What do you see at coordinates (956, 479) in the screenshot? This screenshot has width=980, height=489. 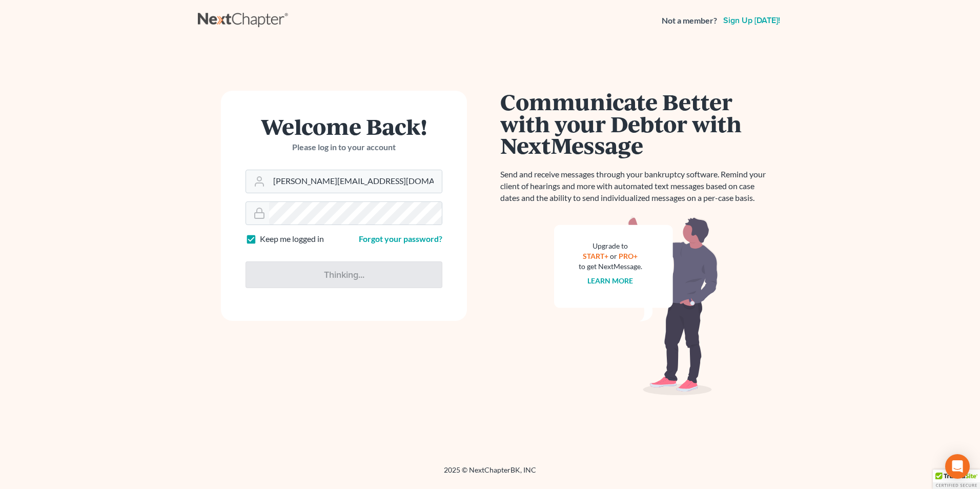 I see `div: TrustedSite Certified` at bounding box center [956, 479].